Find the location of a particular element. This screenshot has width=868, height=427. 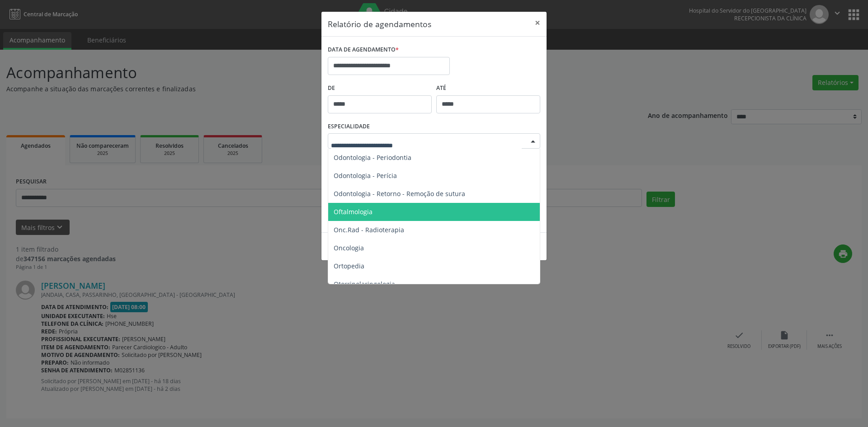

label: ATÉ is located at coordinates (488, 88).